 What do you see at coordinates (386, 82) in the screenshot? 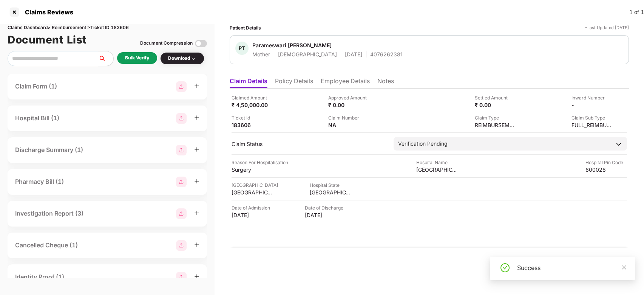
I see `li: Notes` at bounding box center [386, 82].